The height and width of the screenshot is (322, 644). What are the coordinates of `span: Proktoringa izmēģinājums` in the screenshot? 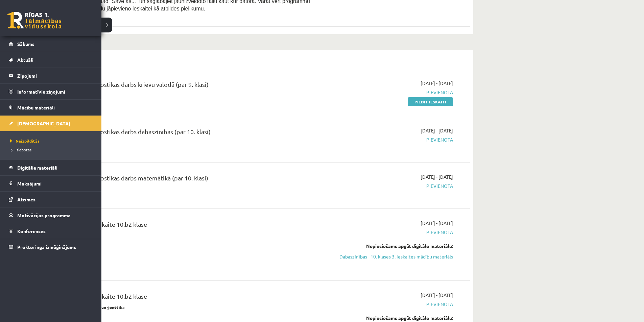 It's located at (46, 247).